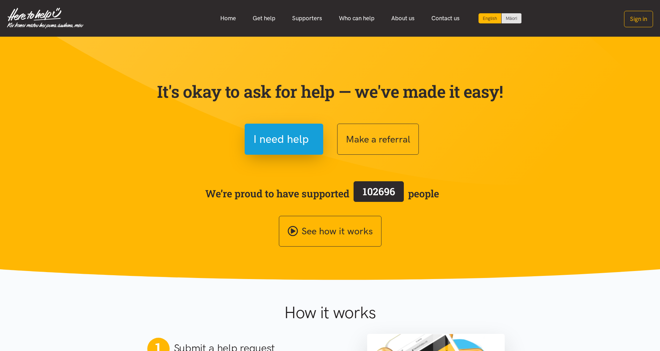 This screenshot has width=660, height=351. I want to click on div: Current language, so click(490, 18).